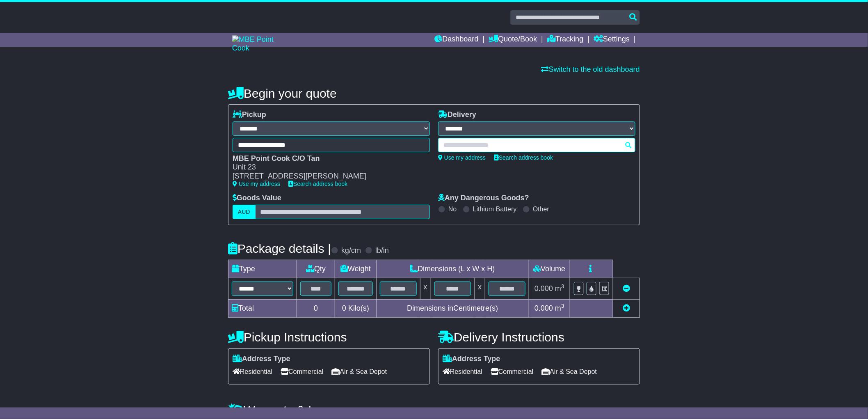 This screenshot has width=868, height=419. Describe the element at coordinates (244, 212) in the screenshot. I see `label: AUD` at that location.